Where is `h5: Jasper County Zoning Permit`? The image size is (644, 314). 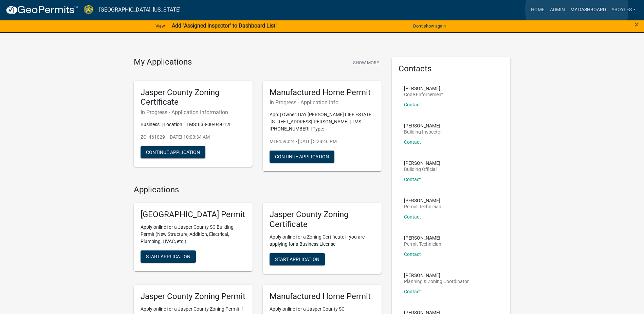 h5: Jasper County Zoning Permit is located at coordinates (193, 296).